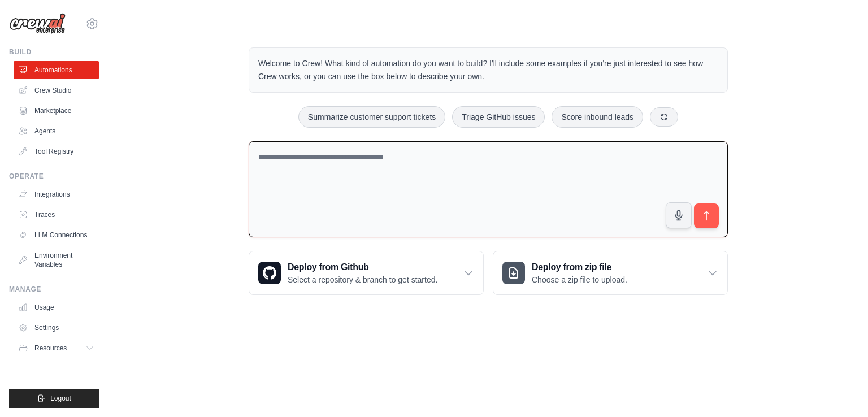  I want to click on a: Settings, so click(56, 327).